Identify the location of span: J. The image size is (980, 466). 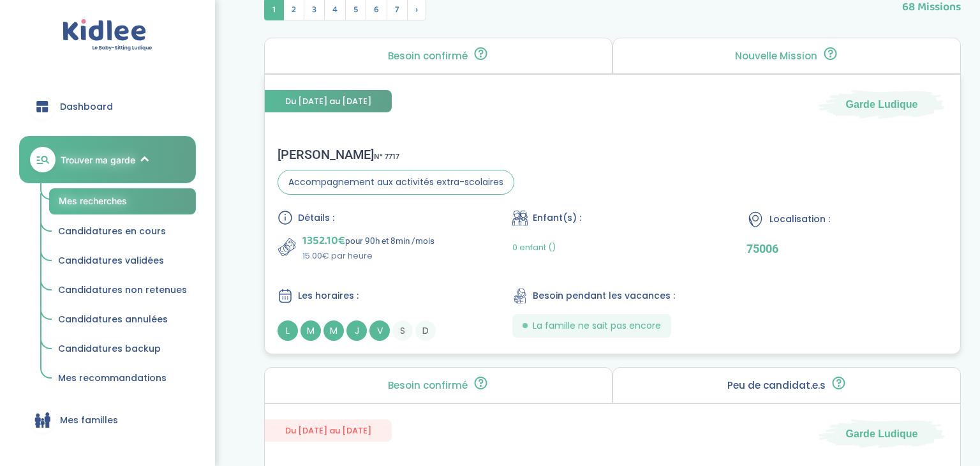
(357, 331).